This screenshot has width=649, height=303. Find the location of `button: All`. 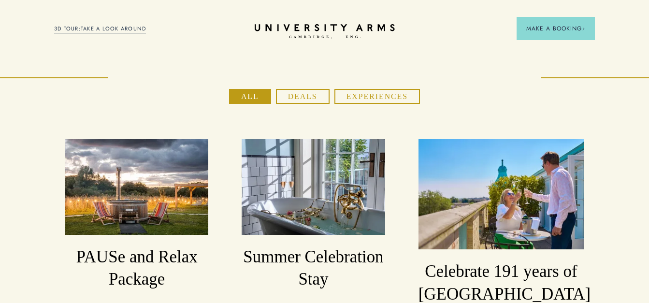

button: All is located at coordinates (250, 96).